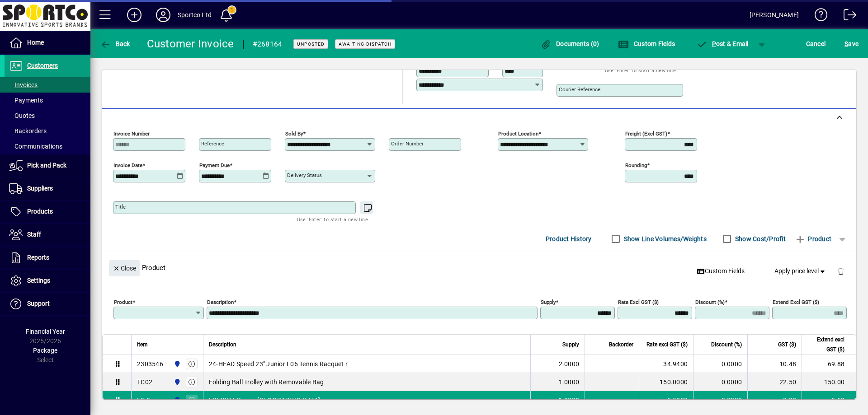  I want to click on span: Reports, so click(38, 258).